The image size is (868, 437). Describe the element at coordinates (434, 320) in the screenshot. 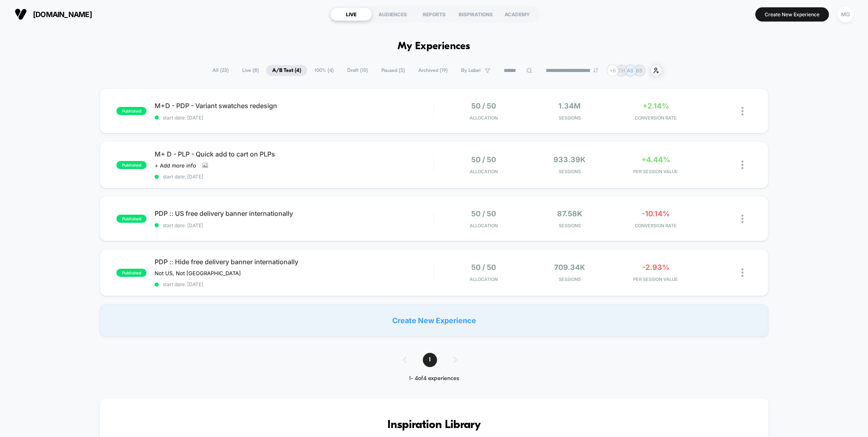

I see `div: Create New Experience` at that location.